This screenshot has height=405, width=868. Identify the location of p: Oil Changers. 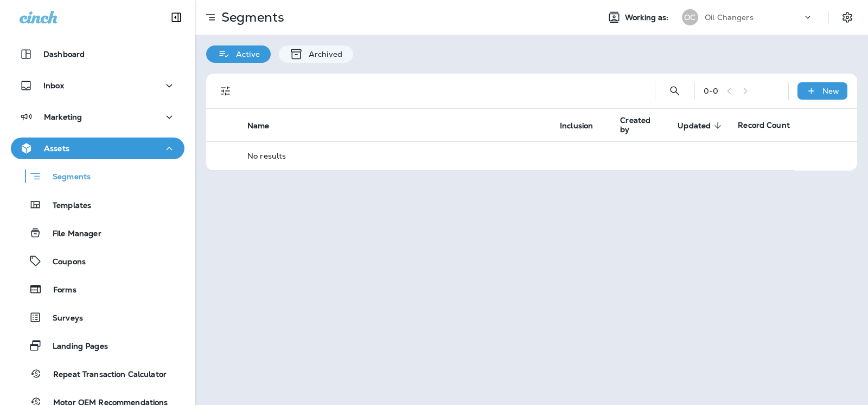
(729, 18).